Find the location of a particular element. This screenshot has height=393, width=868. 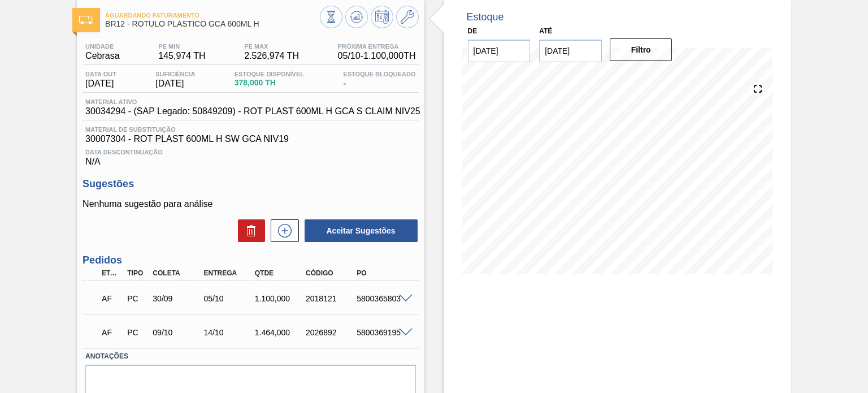

label: De is located at coordinates (472, 31).